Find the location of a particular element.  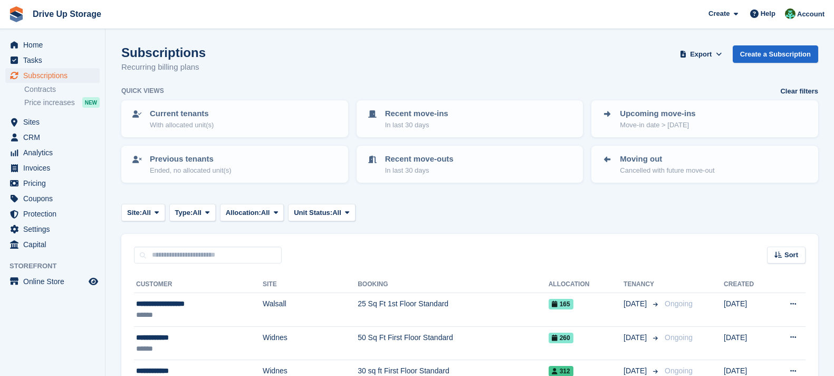

p: Recurring billing plans is located at coordinates (164, 67).